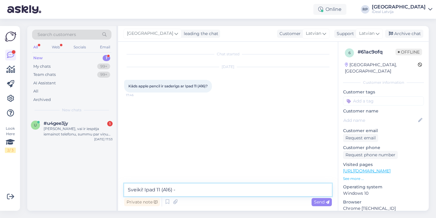 Image resolution: width=436 pixels, height=218 pixels. Describe the element at coordinates (11, 37) in the screenshot. I see `img: Askly Logo` at that location.